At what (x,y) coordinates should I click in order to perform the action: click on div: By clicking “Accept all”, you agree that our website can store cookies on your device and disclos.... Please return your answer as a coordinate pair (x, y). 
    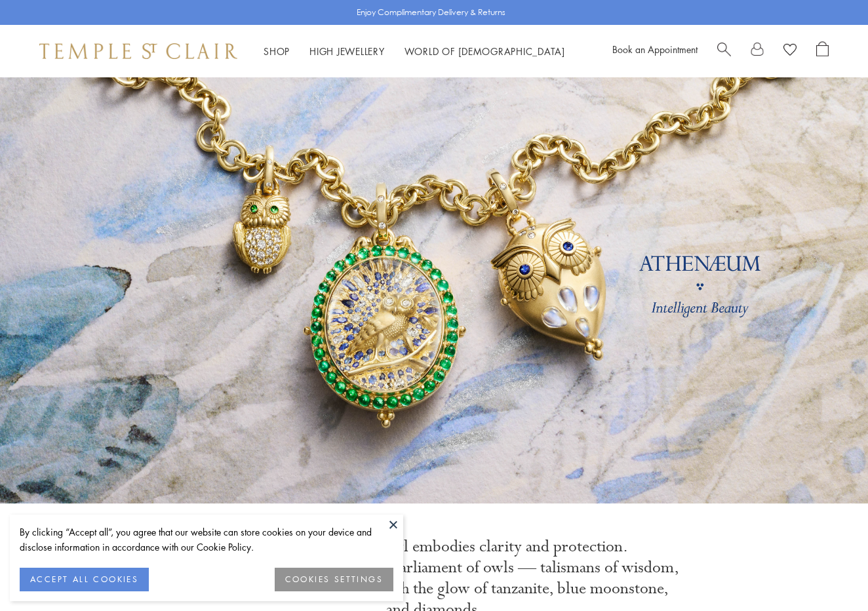
    Looking at the image, I should click on (207, 540).